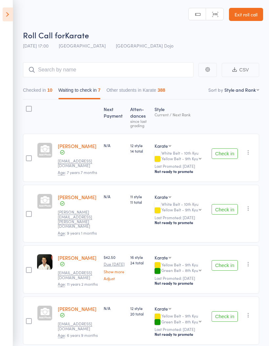 Image resolution: width=269 pixels, height=346 pixels. What do you see at coordinates (78, 163) in the screenshot?
I see `small: Brookeseydler@gmail.com` at bounding box center [78, 163].